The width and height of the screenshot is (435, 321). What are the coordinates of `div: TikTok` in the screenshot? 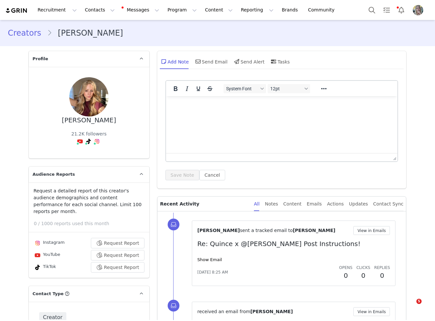 It's located at (45, 267).